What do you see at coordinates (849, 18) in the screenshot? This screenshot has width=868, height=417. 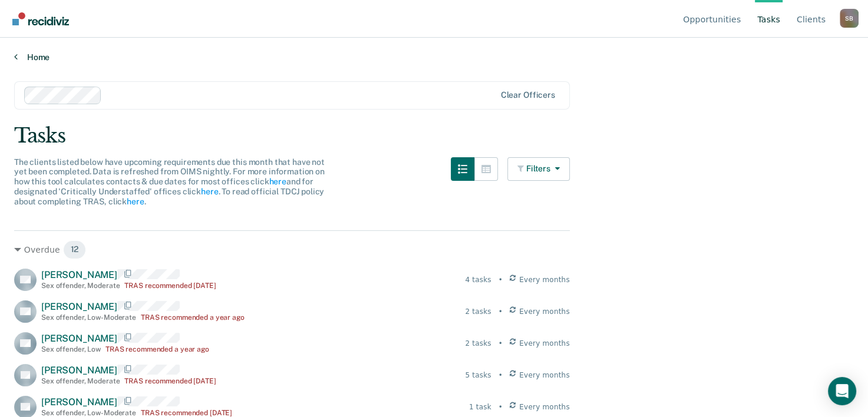 I see `button: Profile dropdown button` at bounding box center [849, 18].